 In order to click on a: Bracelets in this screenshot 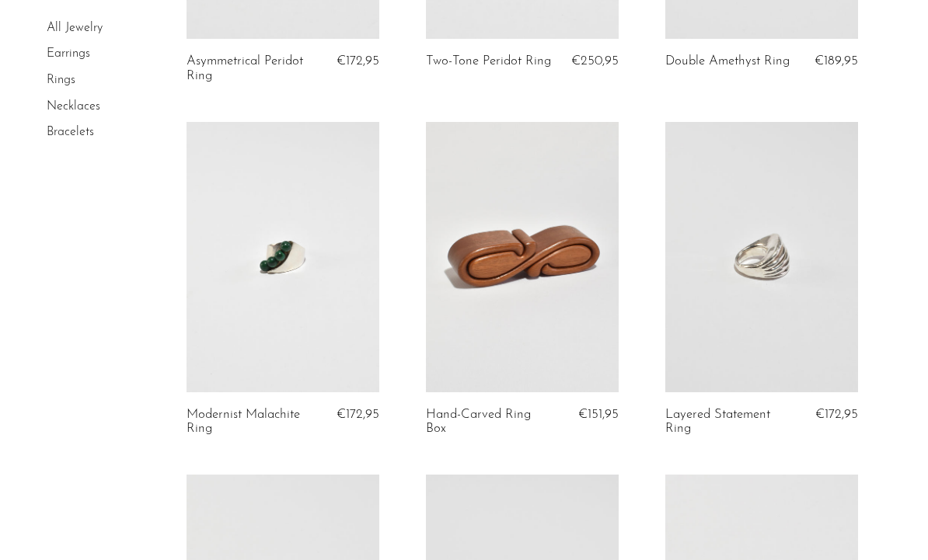, I will do `click(70, 132)`.